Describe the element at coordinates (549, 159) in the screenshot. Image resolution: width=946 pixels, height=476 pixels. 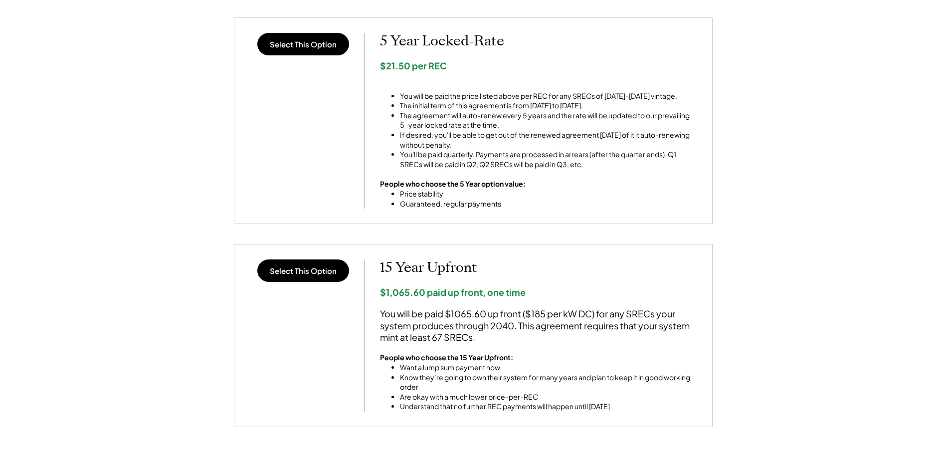
I see `li: You'll be paid quarterly. Payments are processed in arrears (after the quarter ends). Q1 SRECs wi...` at that location.